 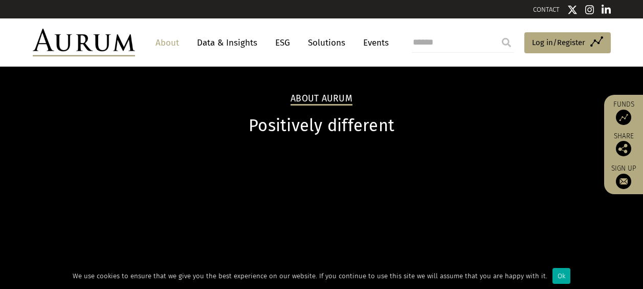 I want to click on div: Share, so click(x=624, y=144).